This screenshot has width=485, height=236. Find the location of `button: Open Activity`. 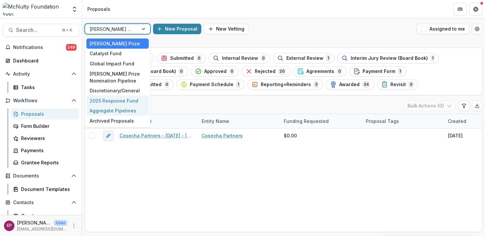

button: Open Activity is located at coordinates (41, 74).